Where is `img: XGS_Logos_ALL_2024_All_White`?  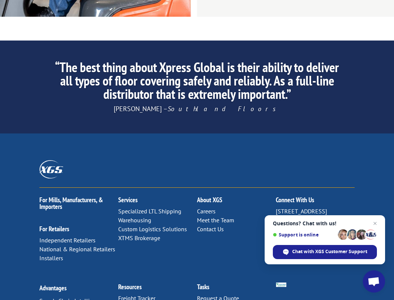
img: XGS_Logos_ALL_2024_All_White is located at coordinates (51, 169).